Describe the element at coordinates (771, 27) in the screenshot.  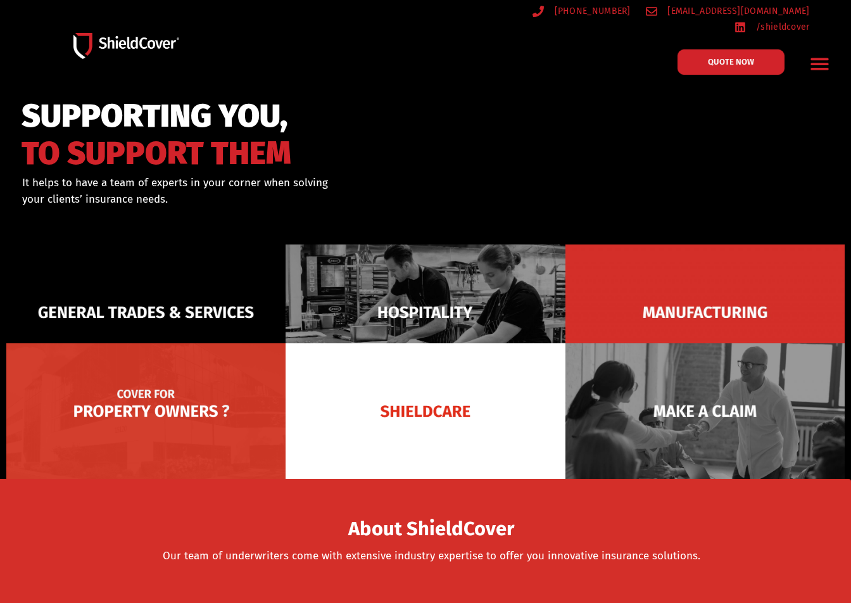
I see `a: /shieldcover` at that location.